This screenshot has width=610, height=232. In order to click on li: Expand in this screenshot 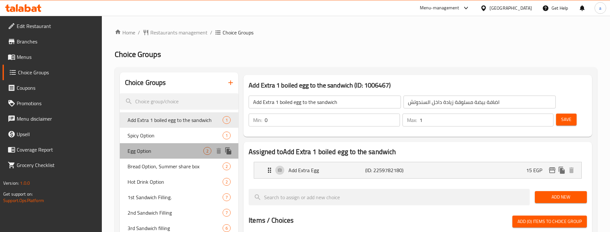, I will do `click(417, 170)`.